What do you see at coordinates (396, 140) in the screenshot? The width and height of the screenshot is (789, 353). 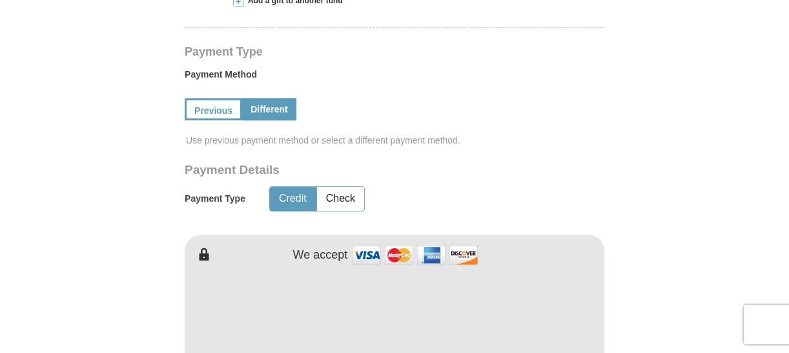 I see `span: Use previous payment method or select a different payment method.` at bounding box center [396, 140].